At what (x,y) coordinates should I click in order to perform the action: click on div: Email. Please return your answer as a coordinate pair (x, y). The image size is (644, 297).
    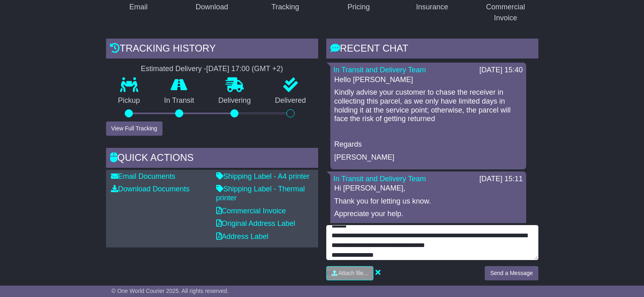
    Looking at the image, I should click on (138, 7).